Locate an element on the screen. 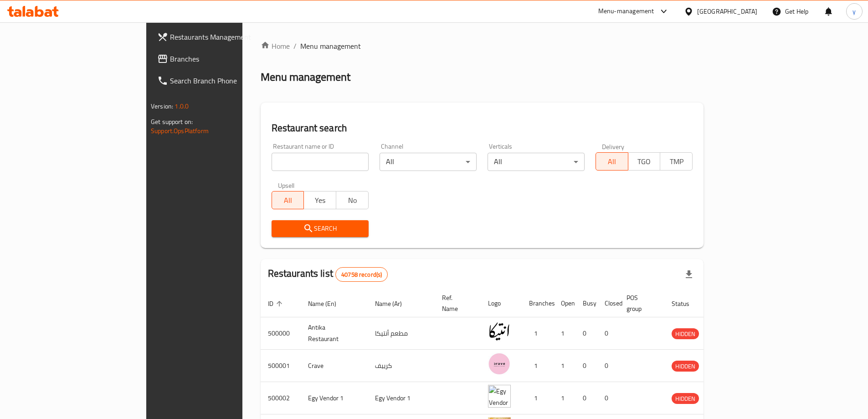 The image size is (868, 419). span: Branches is located at coordinates (227, 59).